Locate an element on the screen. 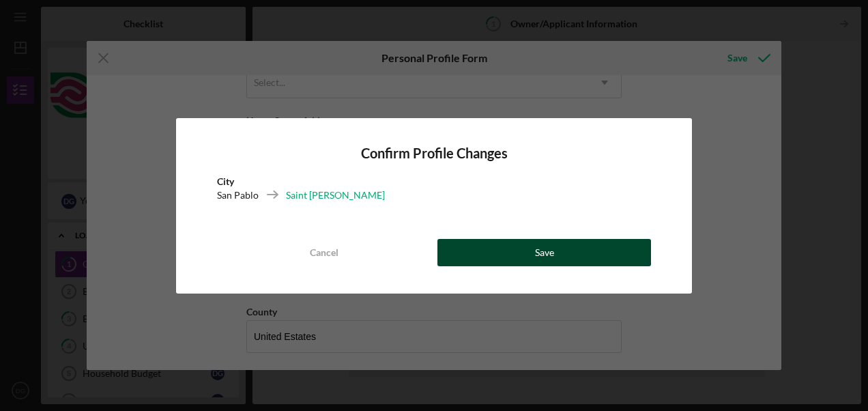 This screenshot has width=868, height=411. div: Save is located at coordinates (545, 252).